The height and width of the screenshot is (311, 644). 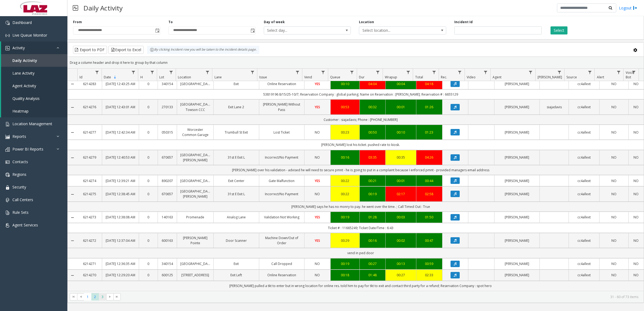 What do you see at coordinates (430, 194) in the screenshot?
I see `div: 02:58` at bounding box center [430, 194].